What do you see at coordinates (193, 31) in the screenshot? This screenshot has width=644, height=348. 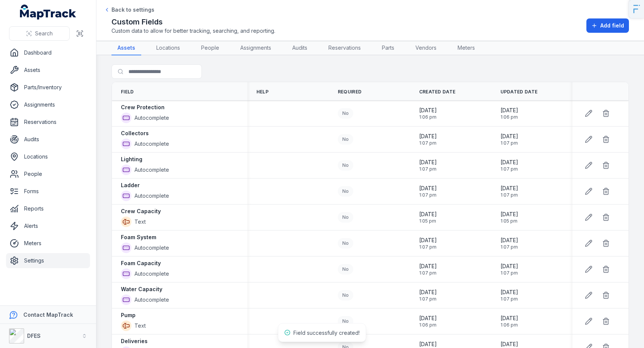 I see `span: Custom data to allow for better tracking, searching, and reporting.` at bounding box center [193, 31].